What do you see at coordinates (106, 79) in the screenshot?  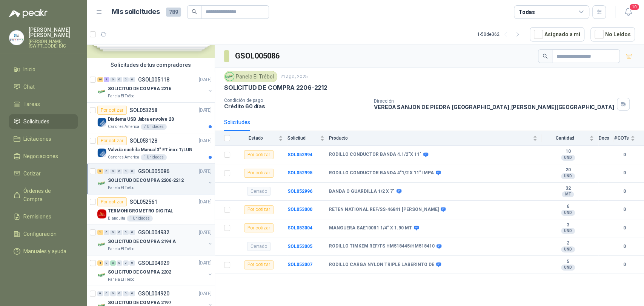 I see `div: 1` at bounding box center [106, 79].